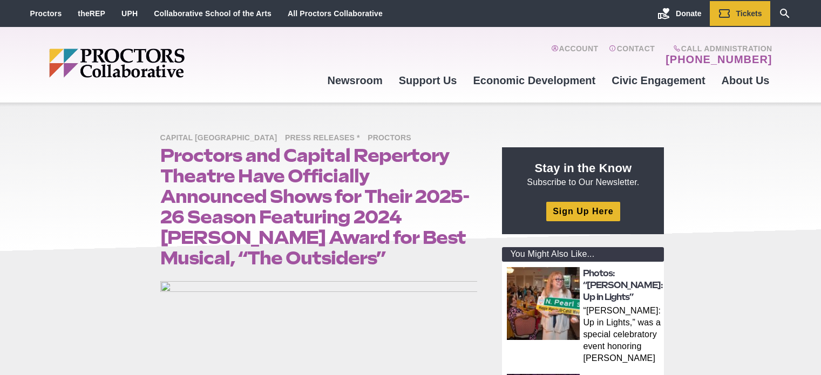 This screenshot has height=375, width=821. What do you see at coordinates (688, 13) in the screenshot?
I see `span: Donate` at bounding box center [688, 13].